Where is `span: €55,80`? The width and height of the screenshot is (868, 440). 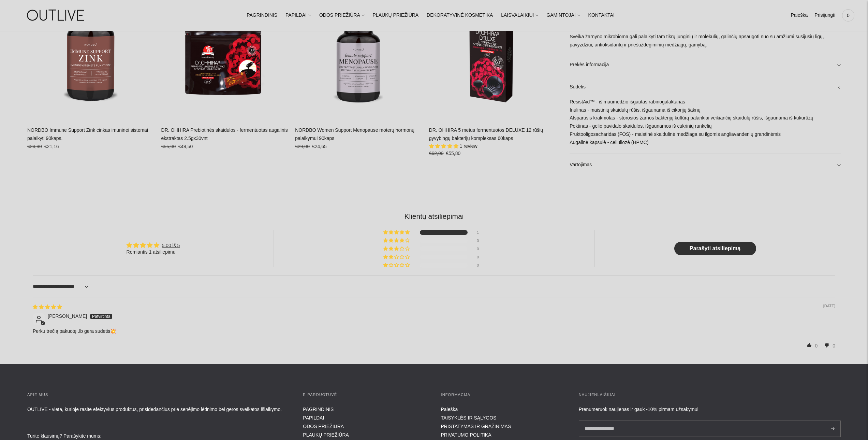 span: €55,80 is located at coordinates (453, 154).